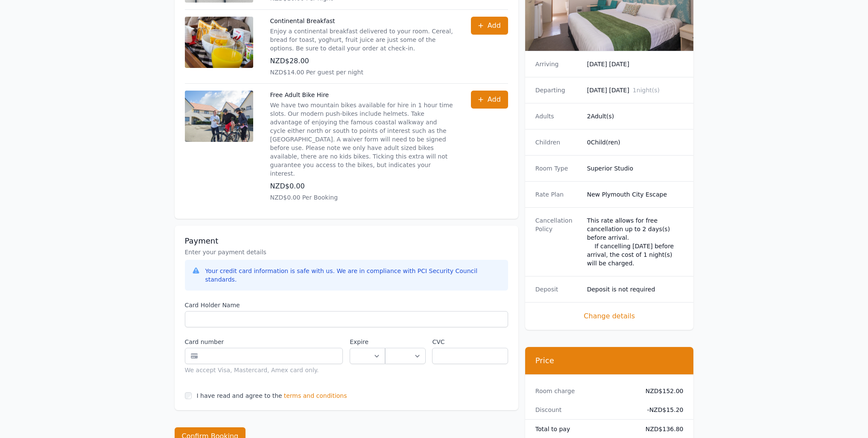 This screenshot has width=868, height=438. I want to click on dt: Deposit, so click(558, 289).